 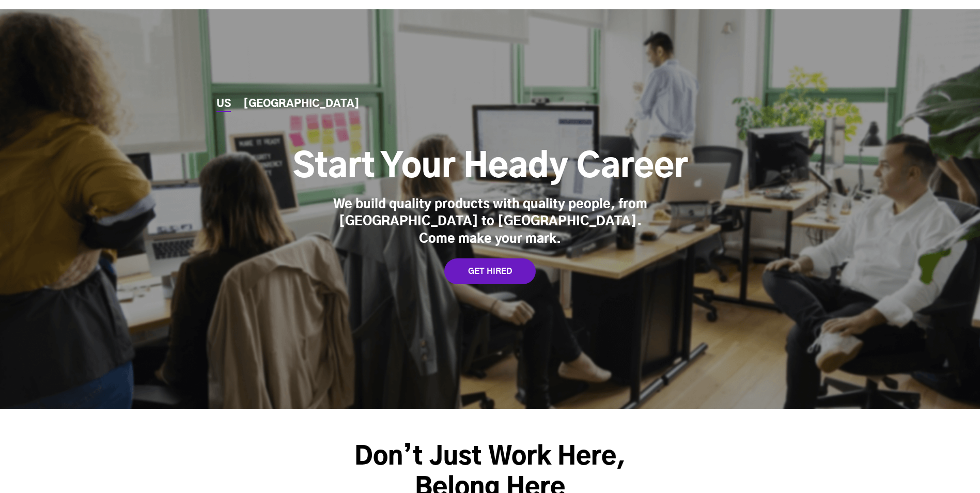 I want to click on a: US, so click(x=224, y=104).